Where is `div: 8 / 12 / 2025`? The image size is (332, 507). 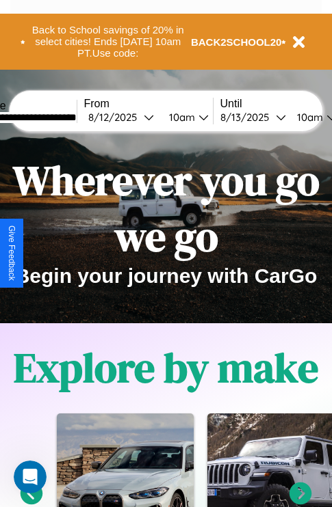
div: 8 / 12 / 2025 is located at coordinates (116, 117).